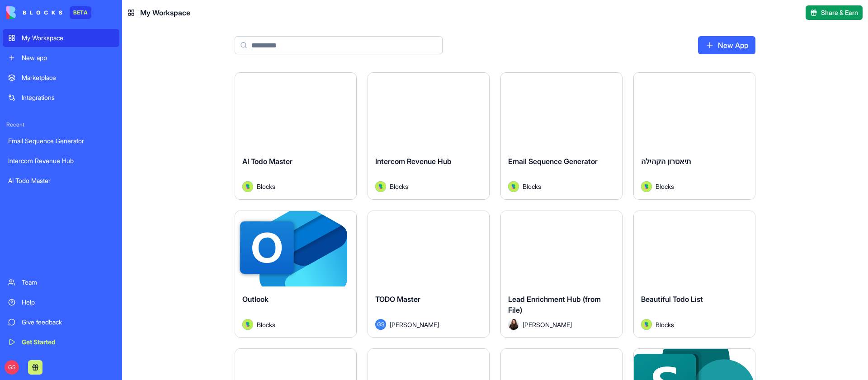 This screenshot has height=380, width=868. Describe the element at coordinates (726, 45) in the screenshot. I see `a: New App` at that location.